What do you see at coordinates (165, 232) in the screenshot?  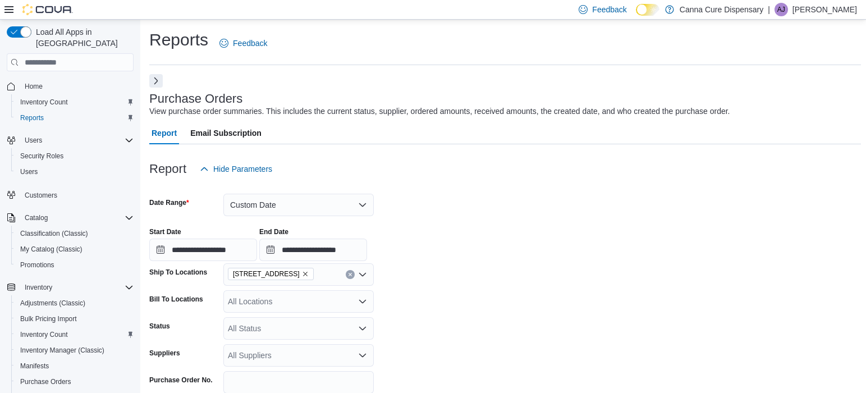 I see `label: Start Date` at bounding box center [165, 232].